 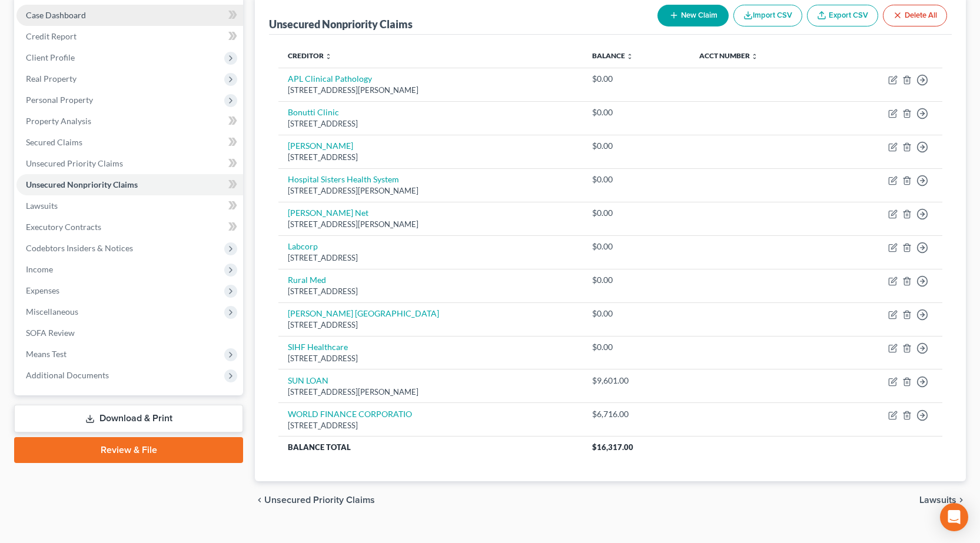 I want to click on a: Lawsuits, so click(x=129, y=206).